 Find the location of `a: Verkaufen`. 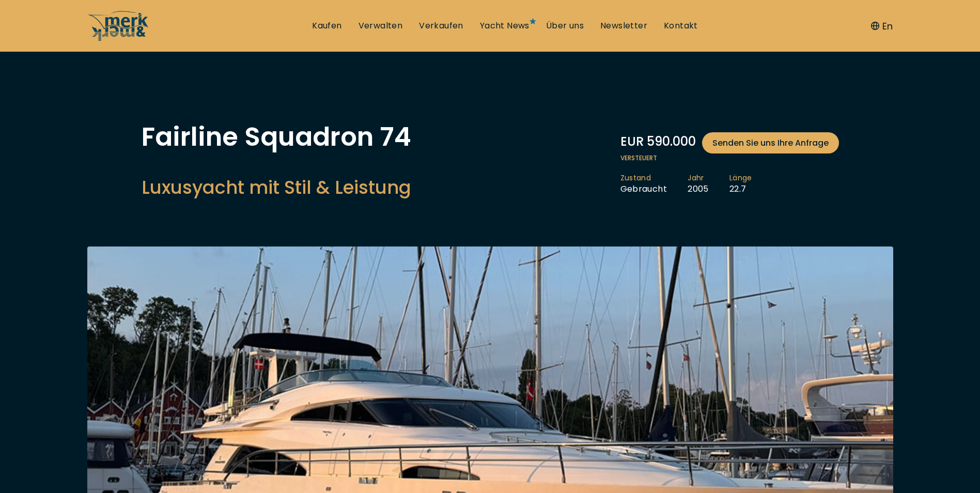

a: Verkaufen is located at coordinates (442, 26).